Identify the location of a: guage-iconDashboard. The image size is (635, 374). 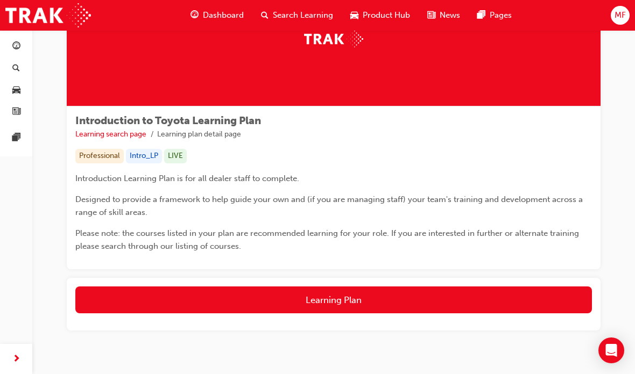
(217, 15).